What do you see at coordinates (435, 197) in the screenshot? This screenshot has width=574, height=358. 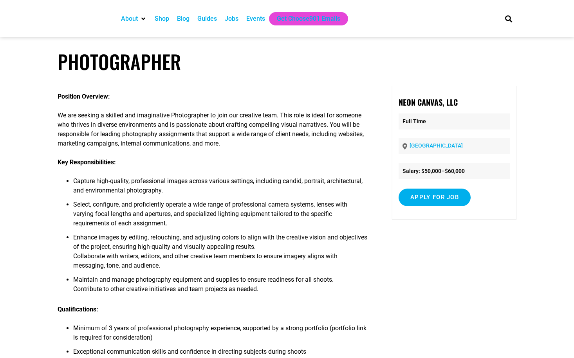 I see `input: Apply for job` at bounding box center [435, 197].